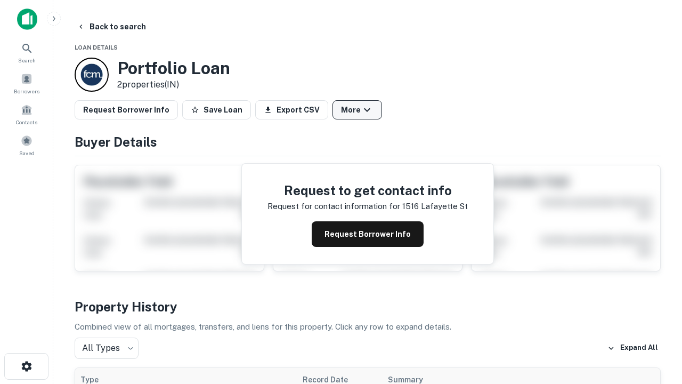 The height and width of the screenshot is (384, 682). I want to click on button: More, so click(357, 110).